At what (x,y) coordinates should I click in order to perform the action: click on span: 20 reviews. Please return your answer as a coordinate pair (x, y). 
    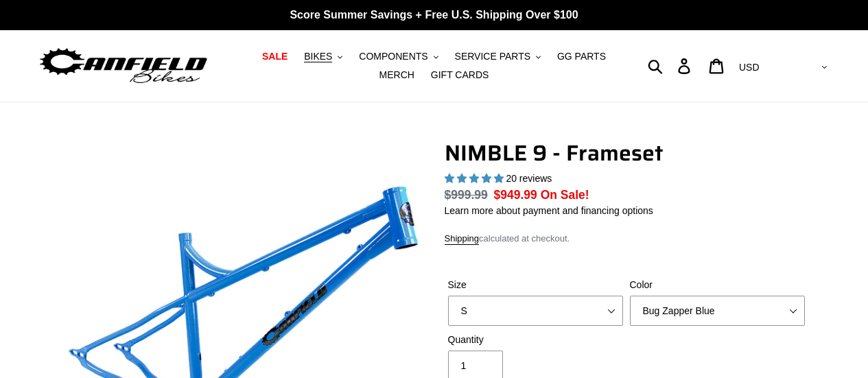
    Looking at the image, I should click on (528, 178).